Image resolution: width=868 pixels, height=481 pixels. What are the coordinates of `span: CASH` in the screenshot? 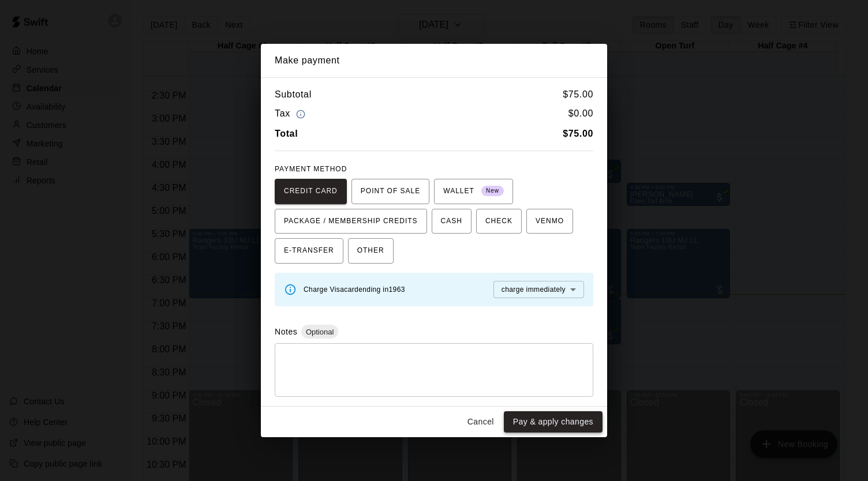 It's located at (451, 221).